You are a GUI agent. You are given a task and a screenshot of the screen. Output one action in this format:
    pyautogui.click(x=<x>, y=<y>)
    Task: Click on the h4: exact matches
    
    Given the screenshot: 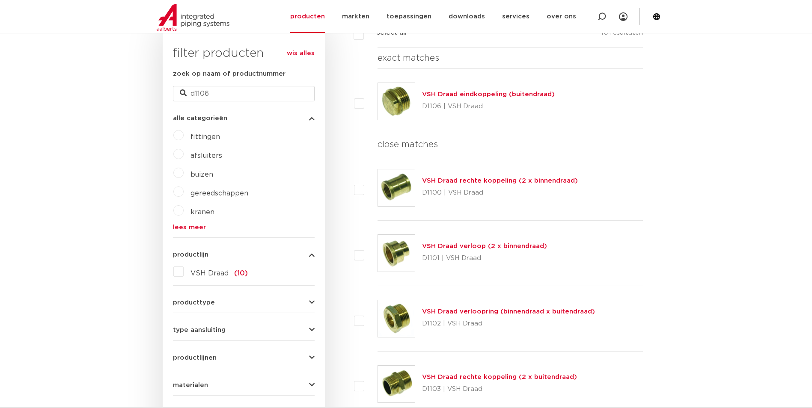 What is the action you would take?
    pyautogui.click(x=510, y=58)
    